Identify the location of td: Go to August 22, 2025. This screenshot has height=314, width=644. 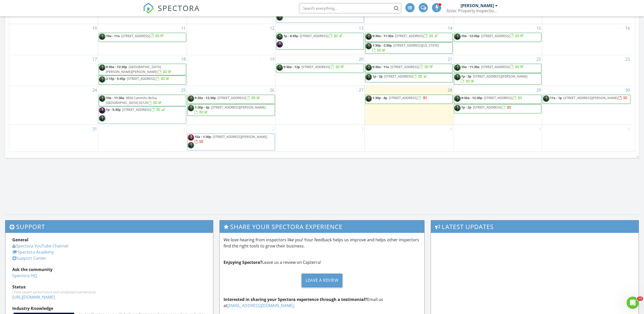
(498, 70).